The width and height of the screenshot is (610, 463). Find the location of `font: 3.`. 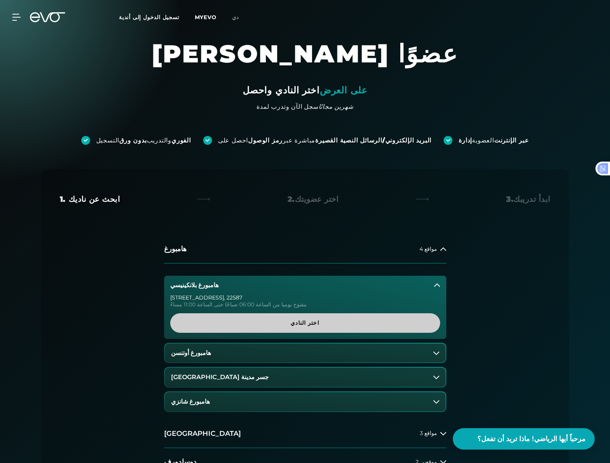

font: 3. is located at coordinates (509, 199).